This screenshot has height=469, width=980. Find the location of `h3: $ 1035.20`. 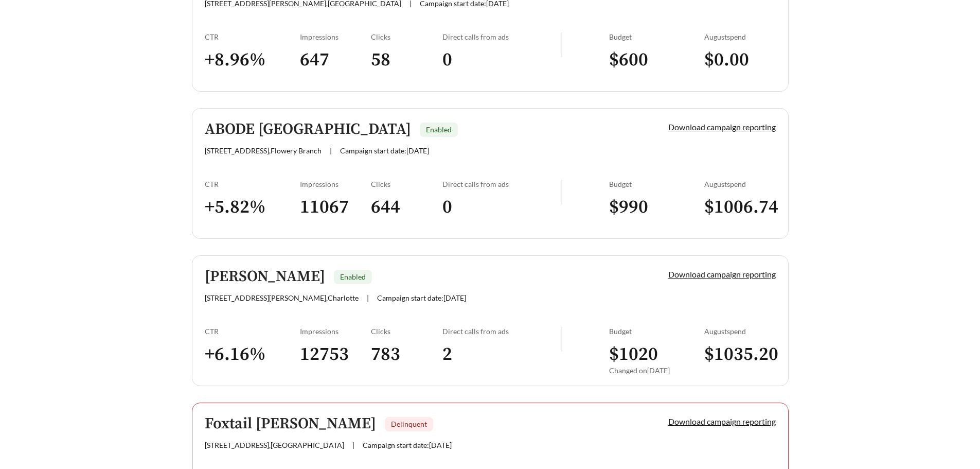

h3: $ 1035.20 is located at coordinates (739, 354).